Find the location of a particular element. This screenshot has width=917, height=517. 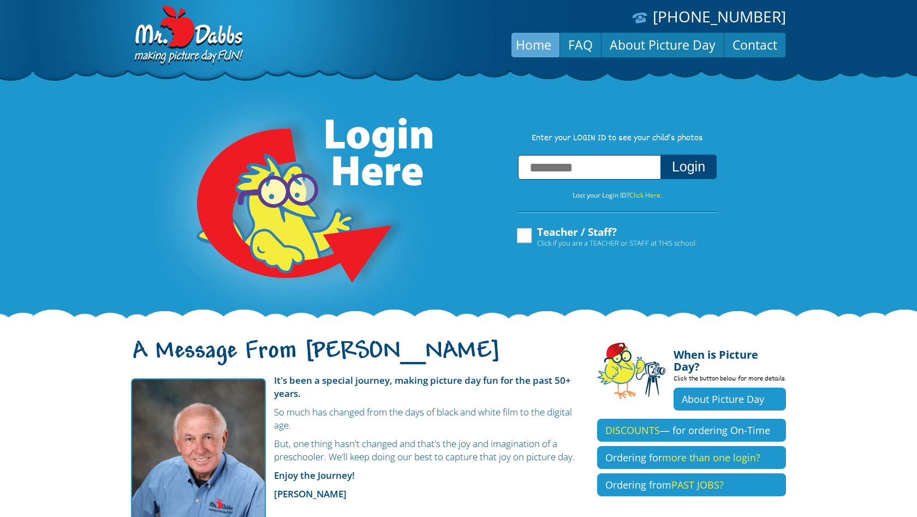

p: Click the button below for more details. is located at coordinates (729, 380).